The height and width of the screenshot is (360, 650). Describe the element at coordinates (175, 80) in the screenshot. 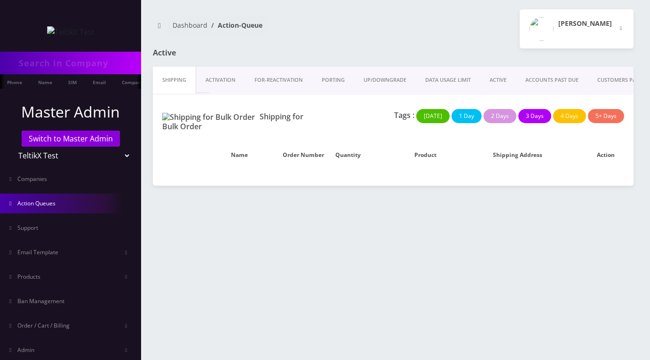

I see `a: Shipping` at that location.